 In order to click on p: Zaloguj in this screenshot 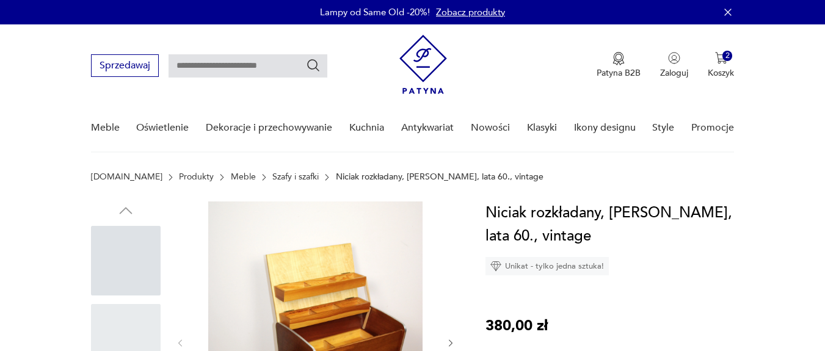, I will do `click(674, 73)`.